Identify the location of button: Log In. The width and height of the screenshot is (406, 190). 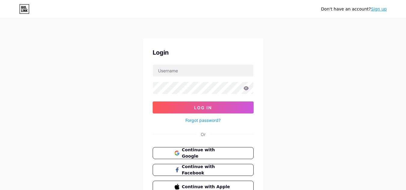
(203, 107).